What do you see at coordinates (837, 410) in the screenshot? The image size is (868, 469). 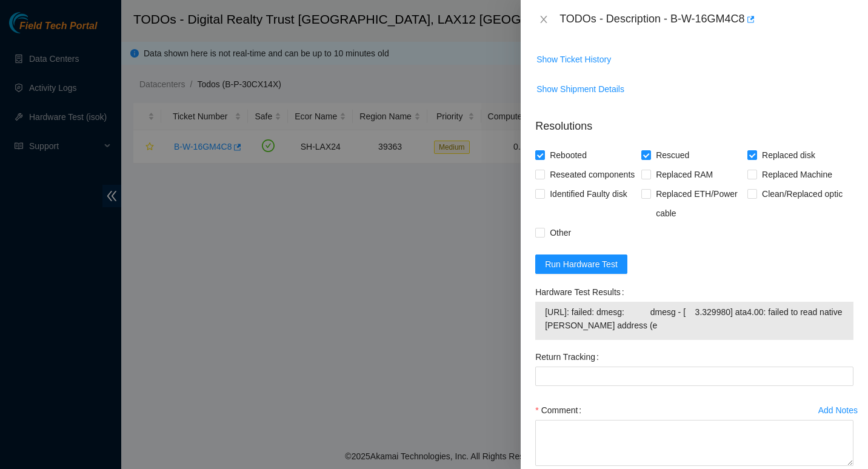 I see `div: Add Notes` at bounding box center [837, 410].